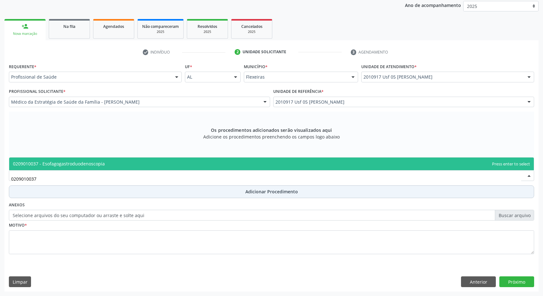  Describe the element at coordinates (188, 67) in the screenshot. I see `label: UF` at that location.